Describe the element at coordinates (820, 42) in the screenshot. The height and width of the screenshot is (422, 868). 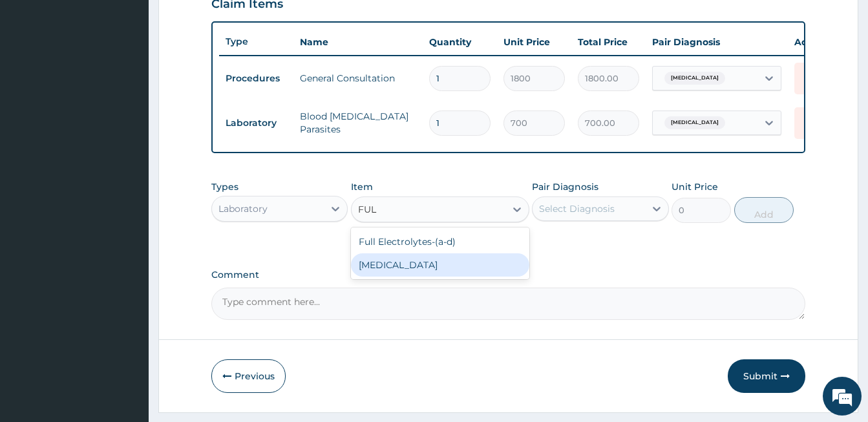
I see `th: Actions` at that location.